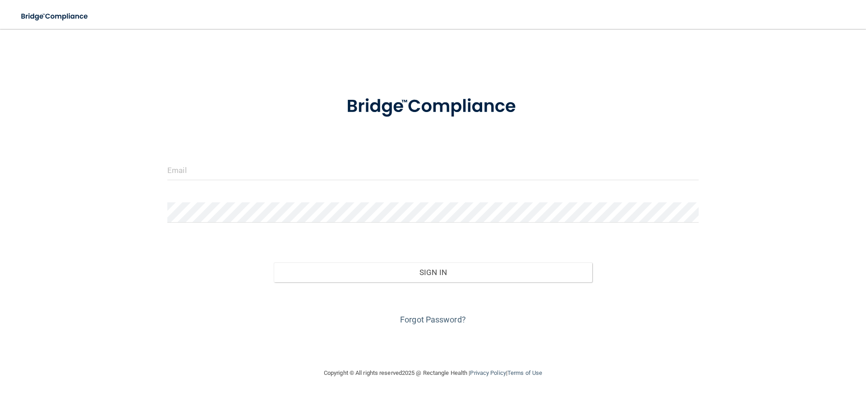 Image resolution: width=866 pixels, height=397 pixels. Describe the element at coordinates (433, 319) in the screenshot. I see `a: Forgot Password?` at that location.